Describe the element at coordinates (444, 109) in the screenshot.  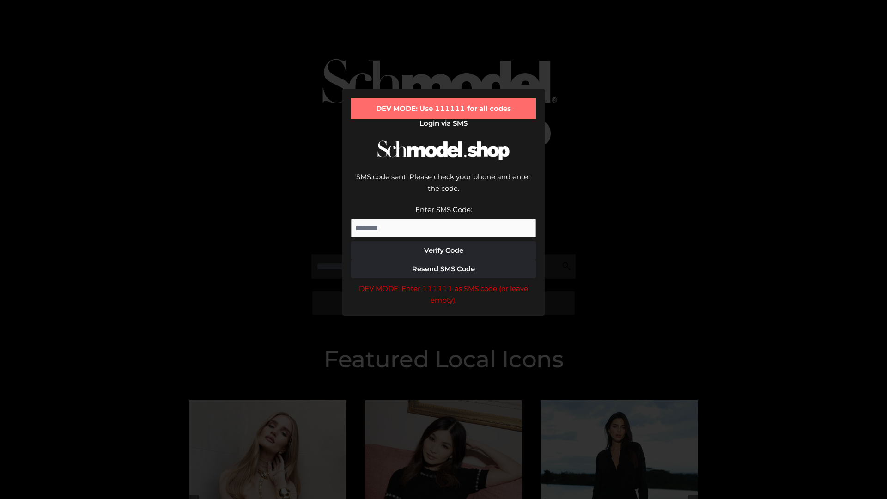
I see `div: DEV MODE: Use 111111 for all codes` at that location.